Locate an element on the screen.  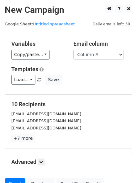
h5: Variables is located at coordinates (38, 44).